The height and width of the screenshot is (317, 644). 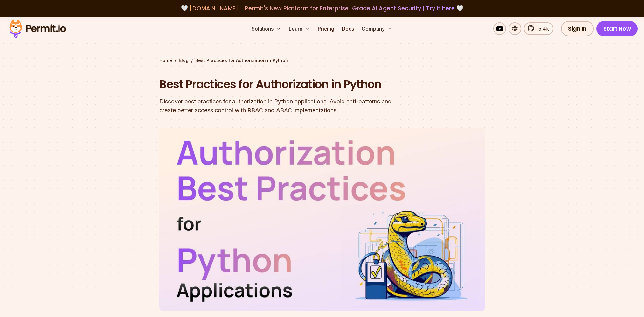 I want to click on a: 5.4k, so click(x=538, y=29).